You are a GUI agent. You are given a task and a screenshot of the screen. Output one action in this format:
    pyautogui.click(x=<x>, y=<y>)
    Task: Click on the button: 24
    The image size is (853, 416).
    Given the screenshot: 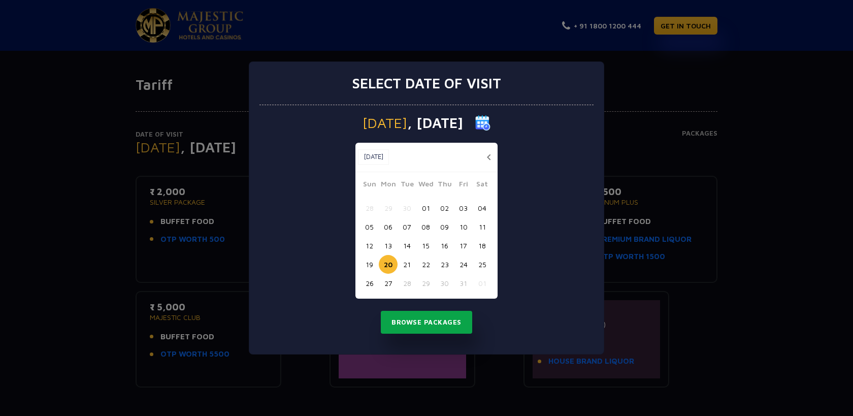 What is the action you would take?
    pyautogui.click(x=463, y=264)
    